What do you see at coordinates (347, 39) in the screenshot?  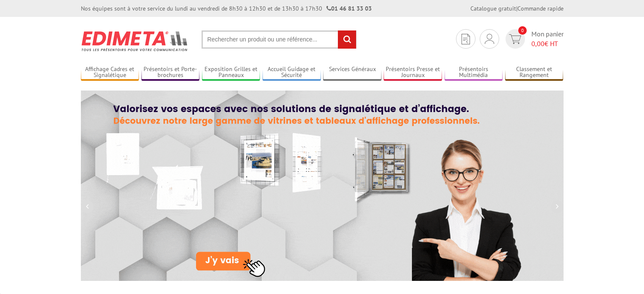 I see `input: rechercher` at bounding box center [347, 39].